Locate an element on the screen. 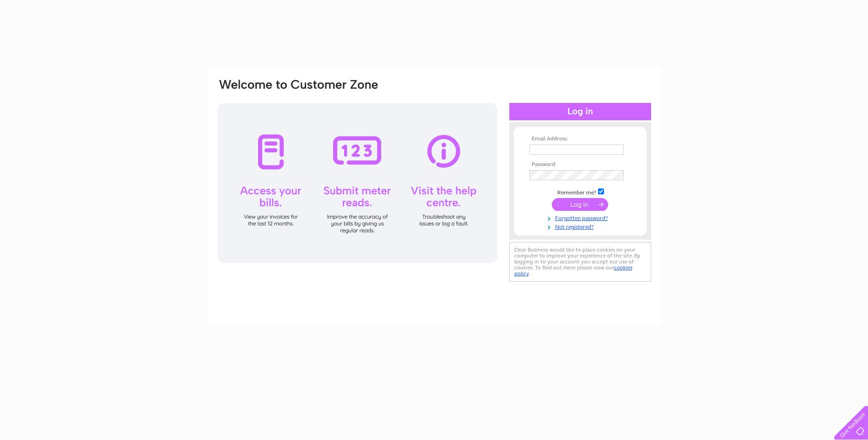  a: Not registered? is located at coordinates (581, 226).